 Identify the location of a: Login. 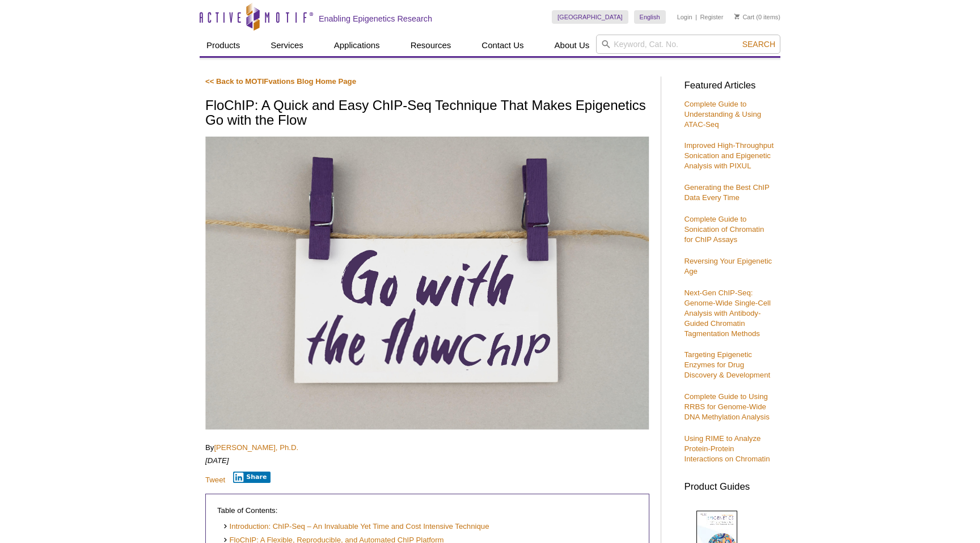
(685, 17).